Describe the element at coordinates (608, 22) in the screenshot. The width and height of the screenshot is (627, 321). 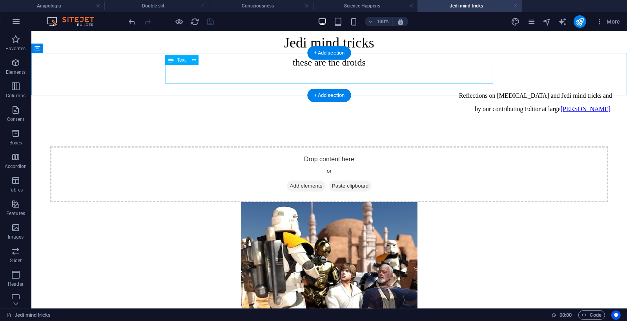
I see `span: More` at that location.